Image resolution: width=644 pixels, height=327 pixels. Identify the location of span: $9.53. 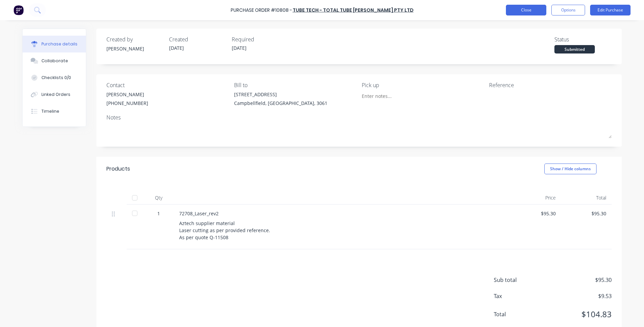
(578, 296).